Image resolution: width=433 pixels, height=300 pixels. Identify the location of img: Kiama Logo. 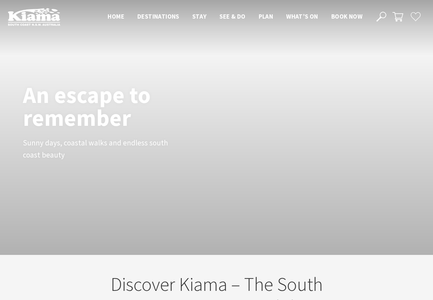
(34, 17).